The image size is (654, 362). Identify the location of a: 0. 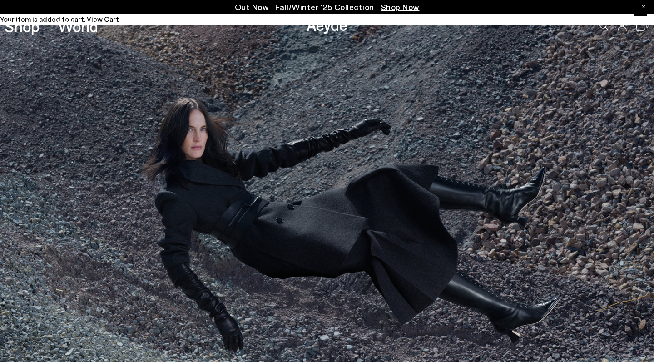
(640, 26).